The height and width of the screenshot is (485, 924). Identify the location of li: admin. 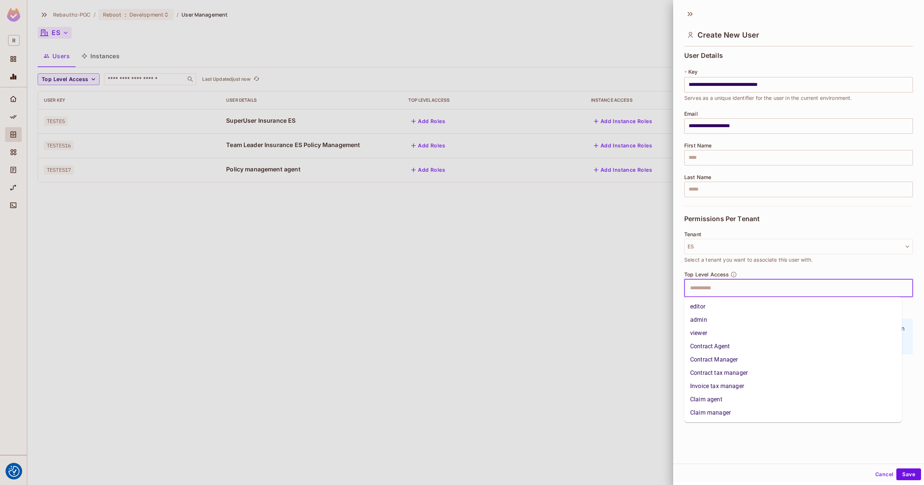
(793, 320).